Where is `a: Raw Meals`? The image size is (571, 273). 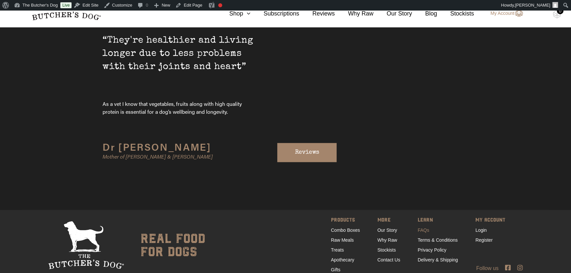
a: Raw Meals is located at coordinates (342, 240).